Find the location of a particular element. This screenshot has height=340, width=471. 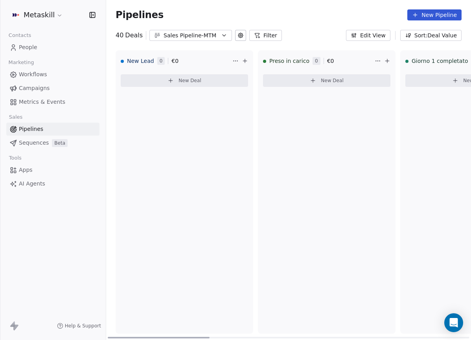

a: AI Agents is located at coordinates (53, 184).